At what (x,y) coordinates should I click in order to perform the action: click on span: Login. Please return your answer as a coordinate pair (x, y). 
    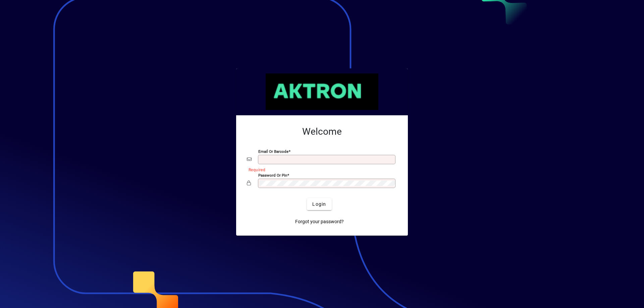
    Looking at the image, I should click on (319, 204).